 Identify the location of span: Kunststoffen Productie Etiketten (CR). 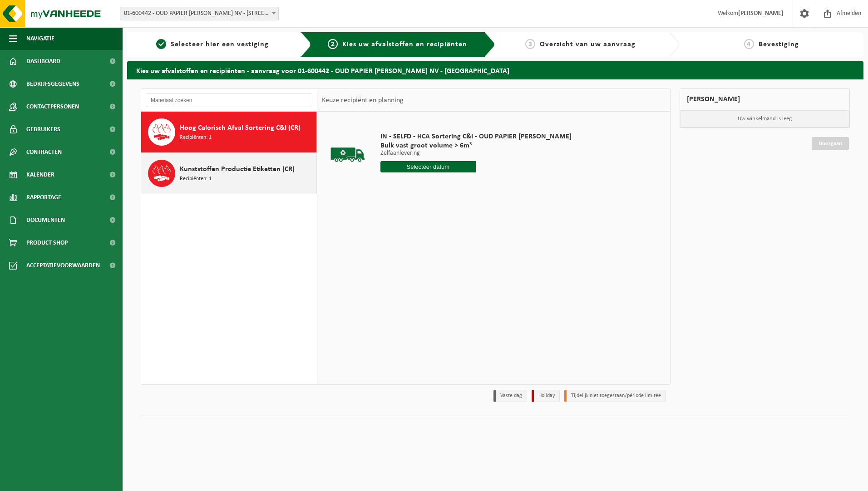
(237, 170).